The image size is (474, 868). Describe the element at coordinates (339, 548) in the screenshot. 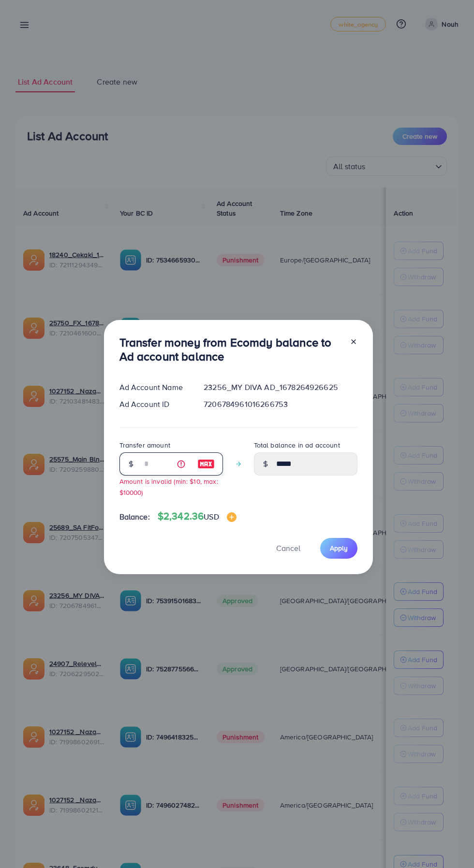

I see `button: Apply` at that location.